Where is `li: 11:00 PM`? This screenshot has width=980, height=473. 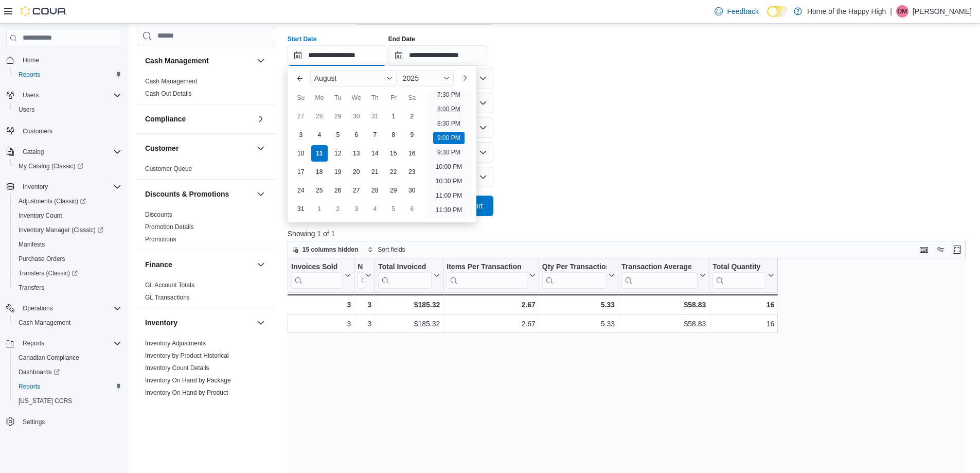
li: 11:00 PM is located at coordinates (449, 196).